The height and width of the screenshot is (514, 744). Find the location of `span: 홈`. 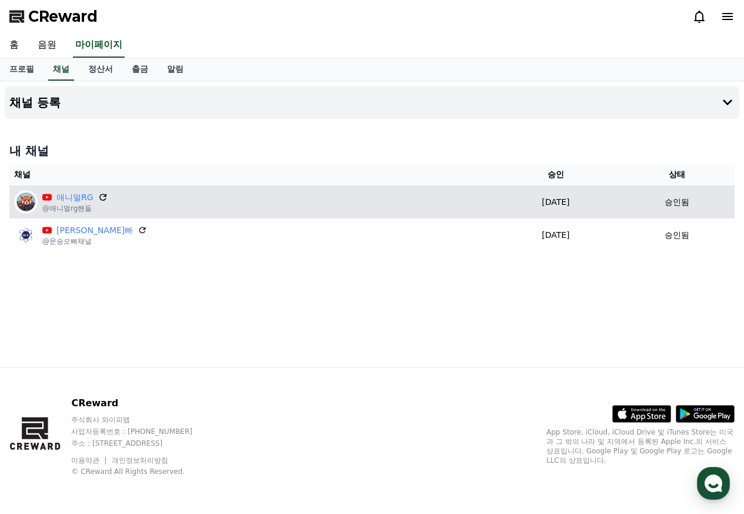

span: 홈 is located at coordinates (41, 395).